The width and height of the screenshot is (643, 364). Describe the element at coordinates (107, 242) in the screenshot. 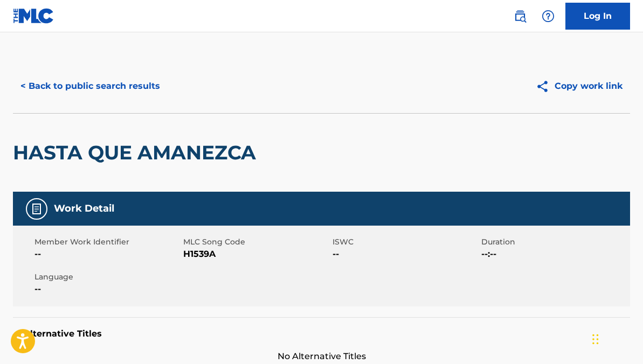

I see `span: Member Work Identifier` at that location.